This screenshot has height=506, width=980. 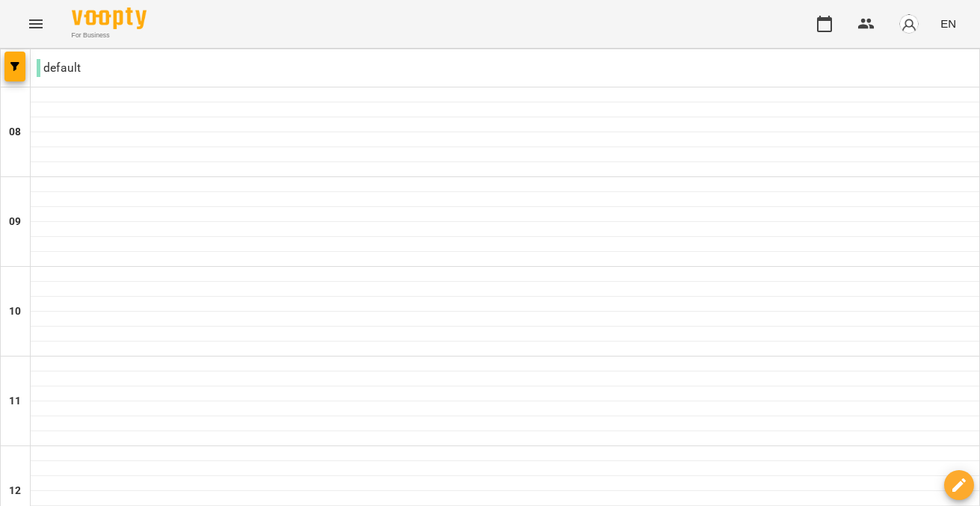 I want to click on h6: 08, so click(x=15, y=132).